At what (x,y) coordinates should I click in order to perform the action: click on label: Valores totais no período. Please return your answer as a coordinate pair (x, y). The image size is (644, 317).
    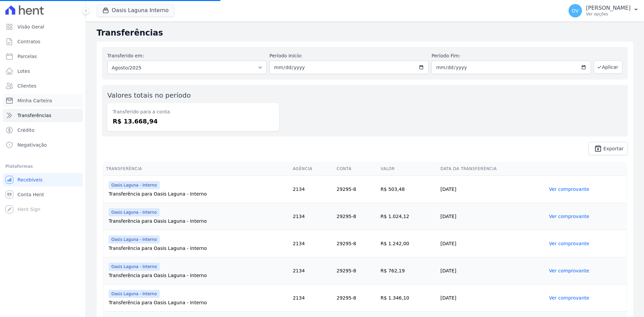
    Looking at the image, I should click on (149, 95).